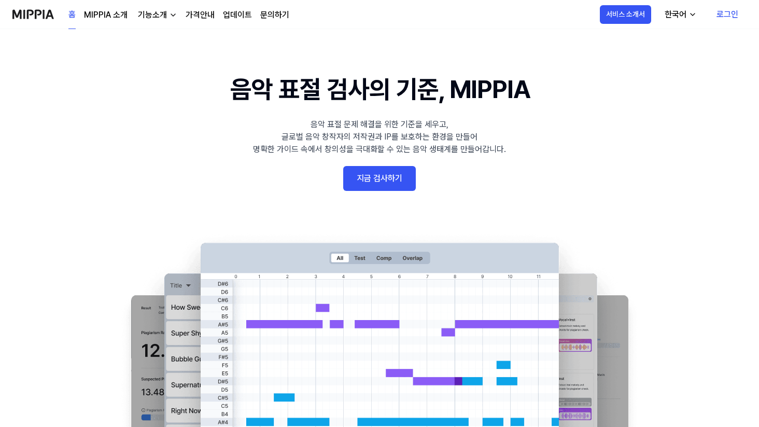  Describe the element at coordinates (152, 15) in the screenshot. I see `div: 기능소개` at that location.